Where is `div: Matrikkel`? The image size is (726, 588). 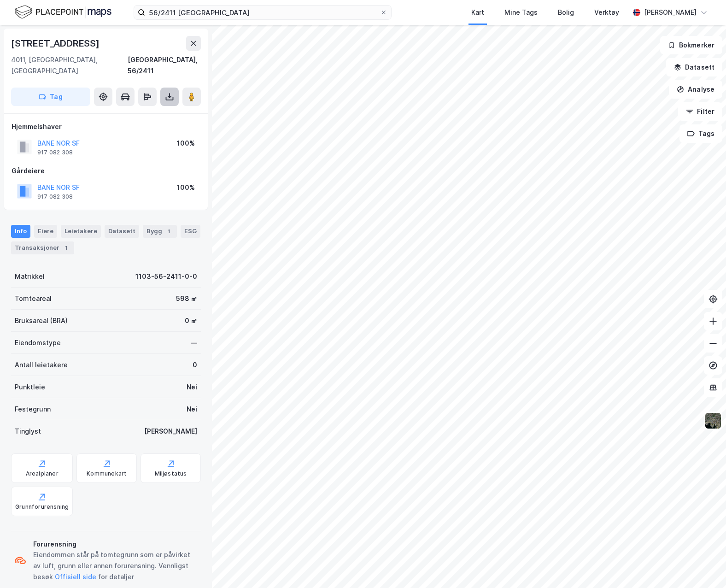
div: Matrikkel is located at coordinates (29, 277).